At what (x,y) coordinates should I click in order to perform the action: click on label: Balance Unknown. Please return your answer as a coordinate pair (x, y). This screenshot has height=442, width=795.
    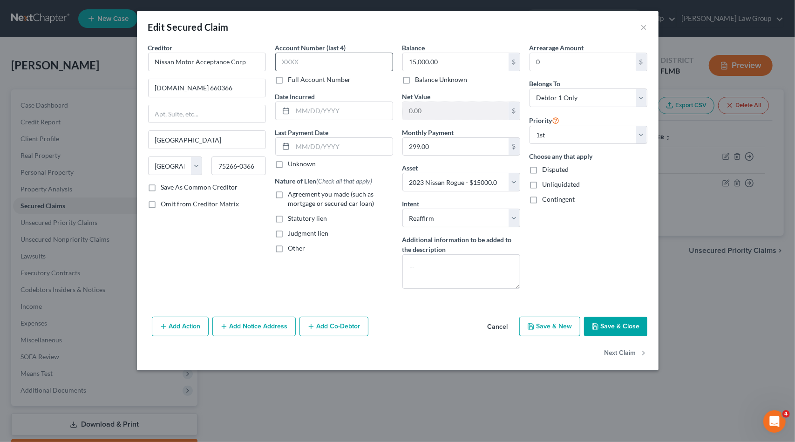
    Looking at the image, I should click on (441, 80).